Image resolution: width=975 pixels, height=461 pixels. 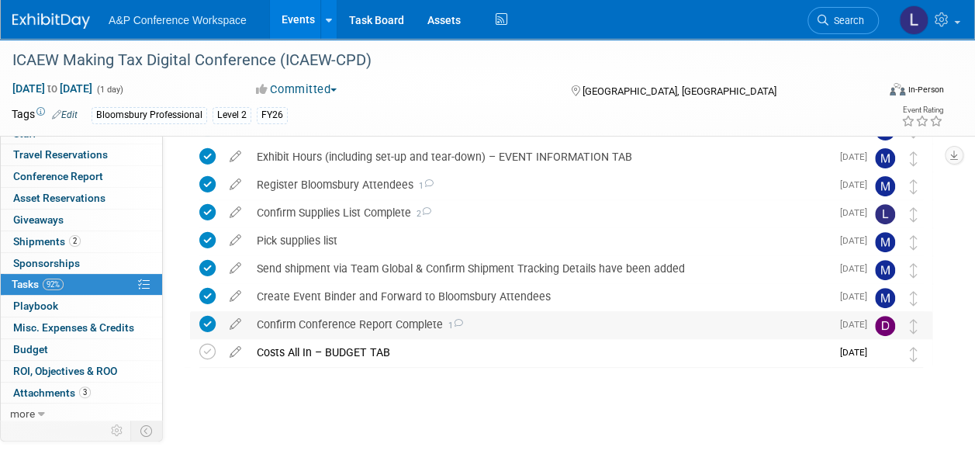 I want to click on div: Costs All In – BUDGET TAB, so click(x=540, y=352).